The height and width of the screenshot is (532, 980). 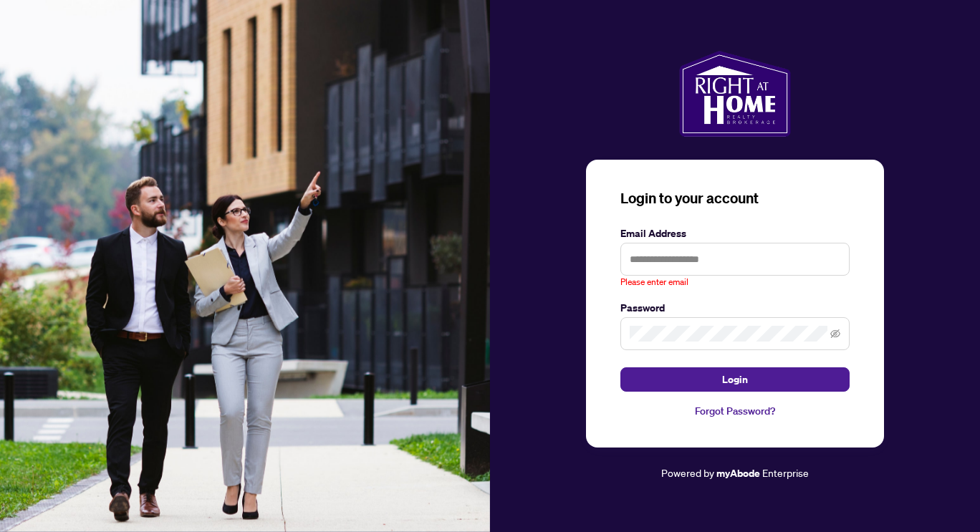 What do you see at coordinates (736, 198) in the screenshot?
I see `h3: Login to your account` at bounding box center [736, 198].